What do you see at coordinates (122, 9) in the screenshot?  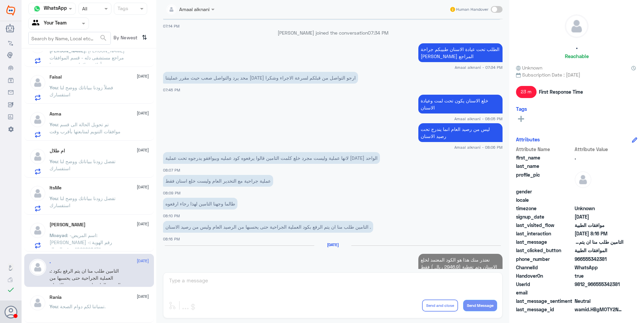 I see `div: Tags` at bounding box center [122, 9].